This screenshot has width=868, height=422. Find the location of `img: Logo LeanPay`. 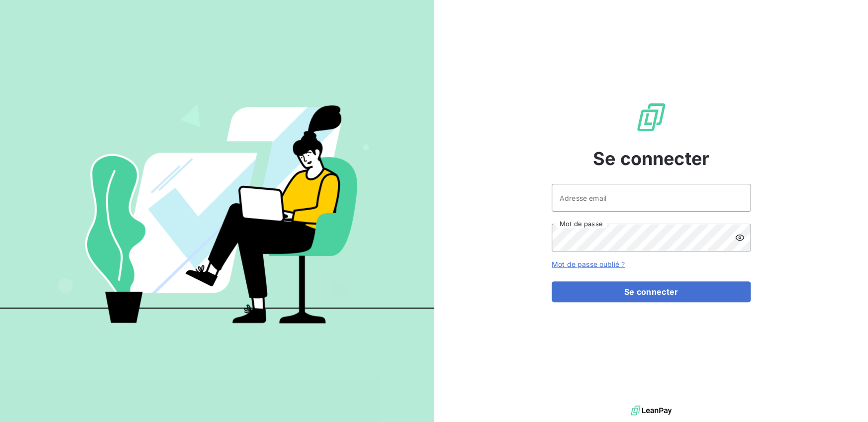

img: Logo LeanPay is located at coordinates (651, 117).